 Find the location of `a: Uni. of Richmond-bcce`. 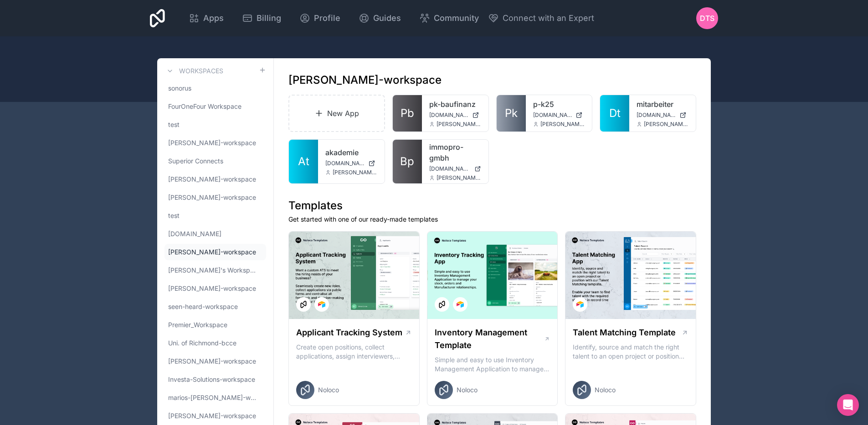

a: Uni. of Richmond-bcce is located at coordinates (215, 343).